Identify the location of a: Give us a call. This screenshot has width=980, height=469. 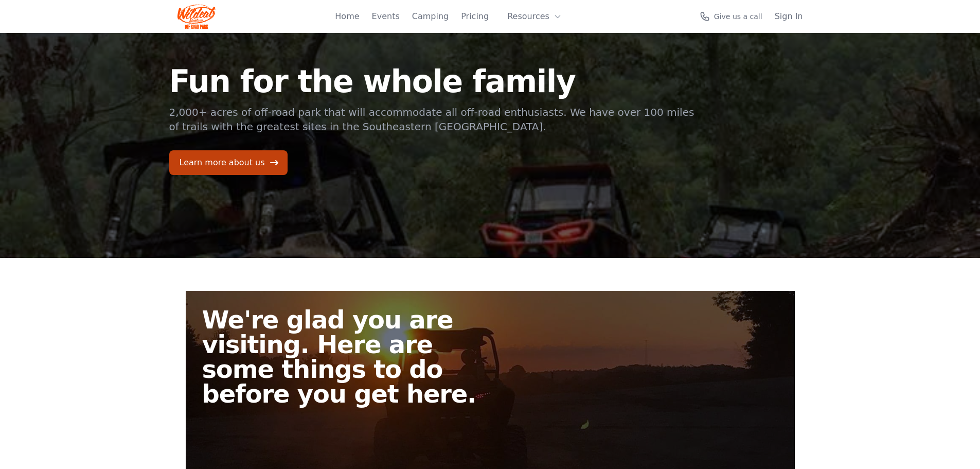
(731, 16).